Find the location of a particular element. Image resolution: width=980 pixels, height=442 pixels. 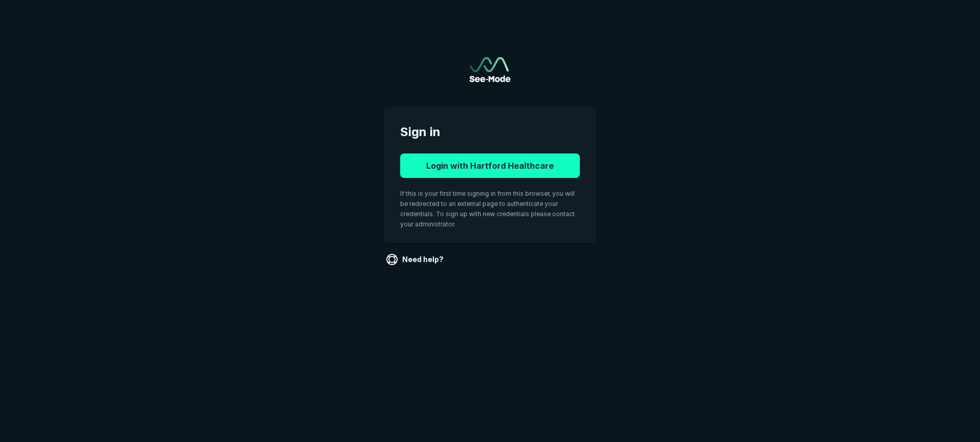

img: See-Mode Logo is located at coordinates (490, 69).